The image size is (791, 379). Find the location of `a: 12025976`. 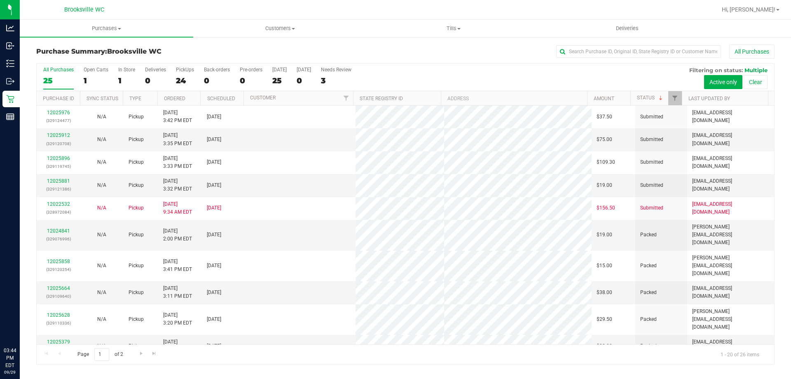

a: 12025976 is located at coordinates (59, 113).